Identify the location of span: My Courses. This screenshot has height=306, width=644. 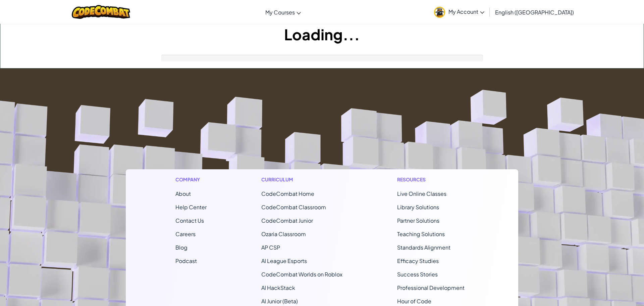
(280, 12).